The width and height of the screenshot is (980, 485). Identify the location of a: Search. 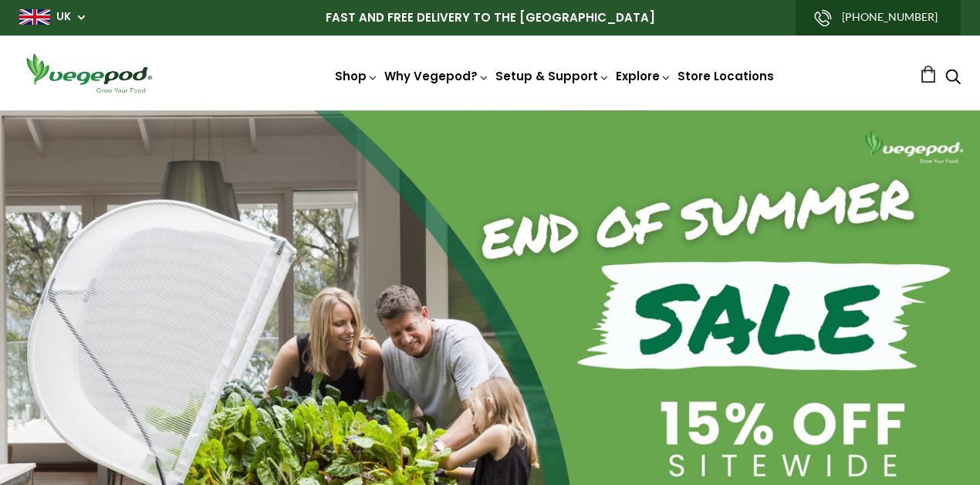
(954, 78).